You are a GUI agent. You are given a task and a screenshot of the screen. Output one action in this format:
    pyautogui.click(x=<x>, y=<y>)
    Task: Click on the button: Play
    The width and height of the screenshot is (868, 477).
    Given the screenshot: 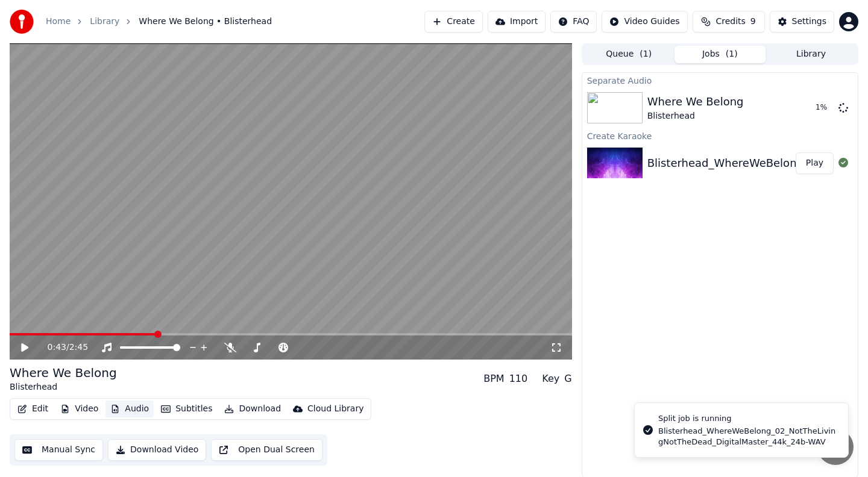 What is the action you would take?
    pyautogui.click(x=814, y=164)
    